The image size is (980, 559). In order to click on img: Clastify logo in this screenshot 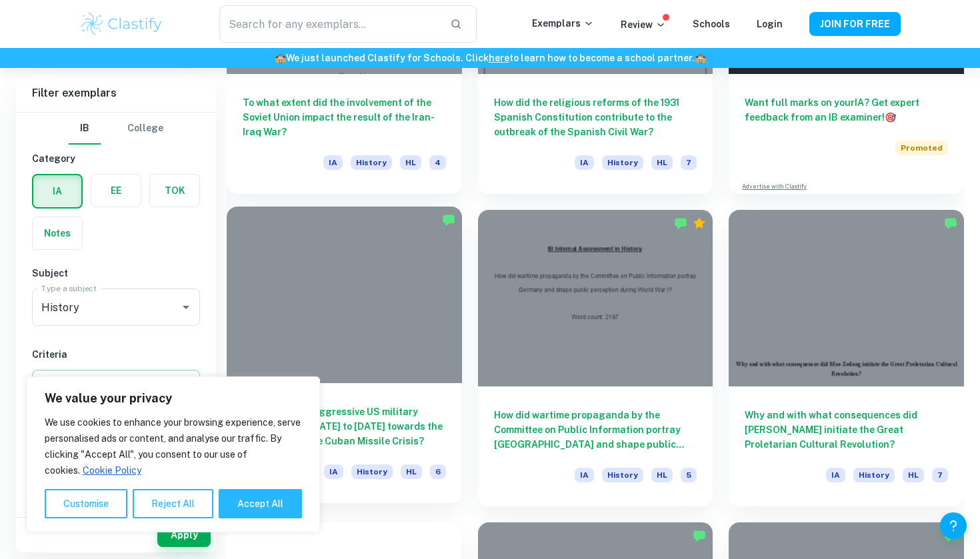, I will do `click(121, 24)`.